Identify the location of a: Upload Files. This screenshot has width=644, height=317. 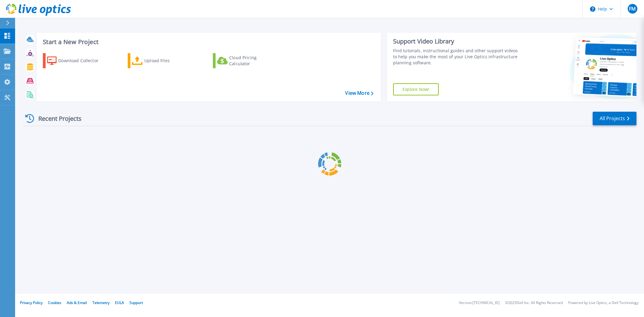
(161, 61).